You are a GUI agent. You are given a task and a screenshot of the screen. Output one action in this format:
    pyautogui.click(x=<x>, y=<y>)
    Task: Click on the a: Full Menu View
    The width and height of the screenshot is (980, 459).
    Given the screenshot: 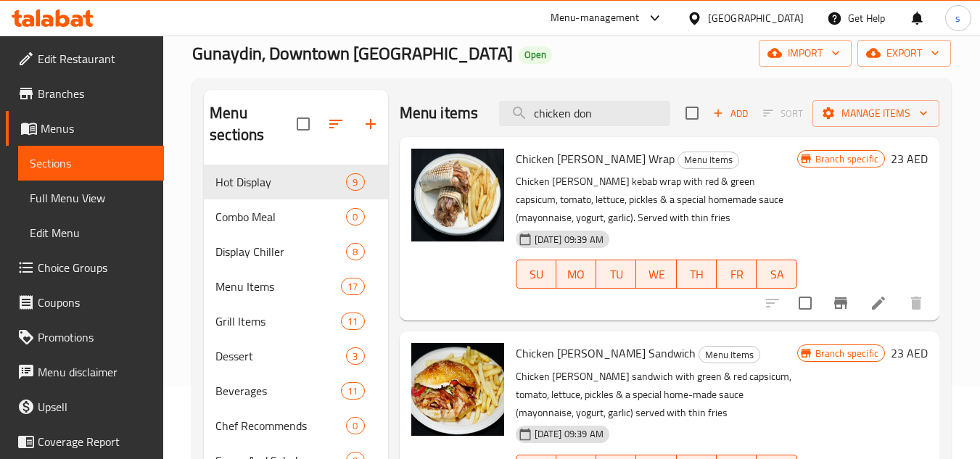 What is the action you would take?
    pyautogui.click(x=91, y=198)
    